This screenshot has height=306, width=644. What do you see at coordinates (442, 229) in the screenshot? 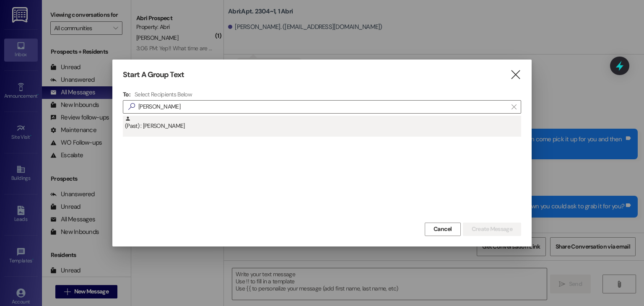
I see `span: Cancel` at bounding box center [442, 229].